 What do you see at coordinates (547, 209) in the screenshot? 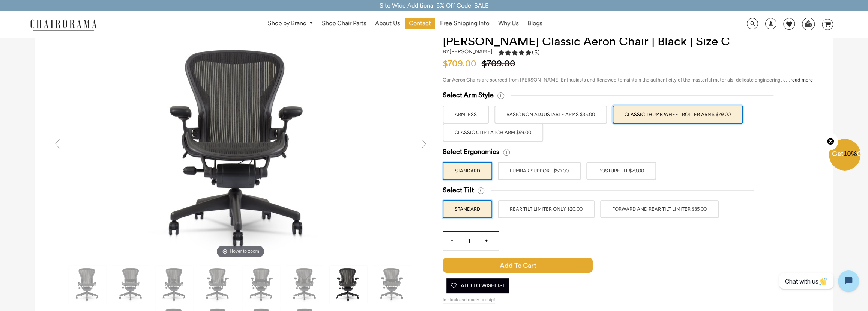
I see `label: REAR TILT LIMITER ONLY $20.00` at bounding box center [547, 209].